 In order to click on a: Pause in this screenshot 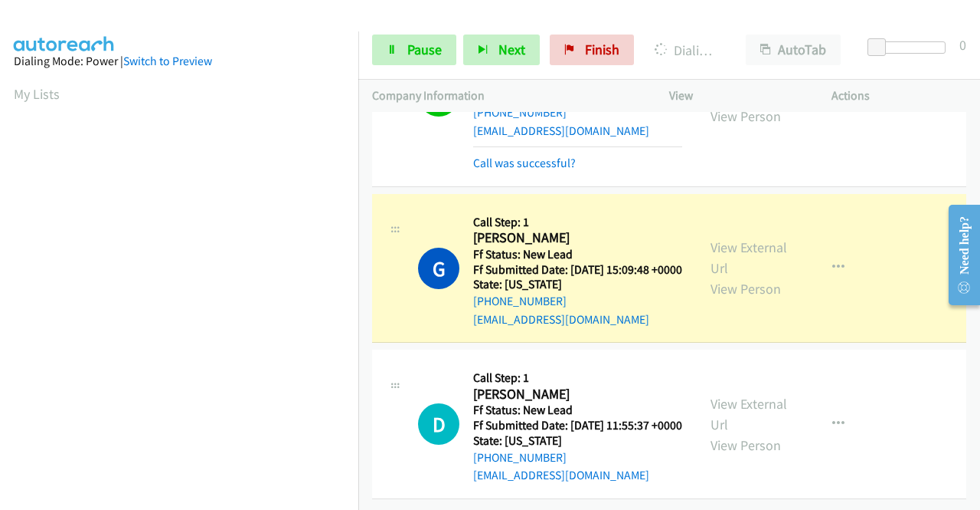, I will do `click(414, 50)`.